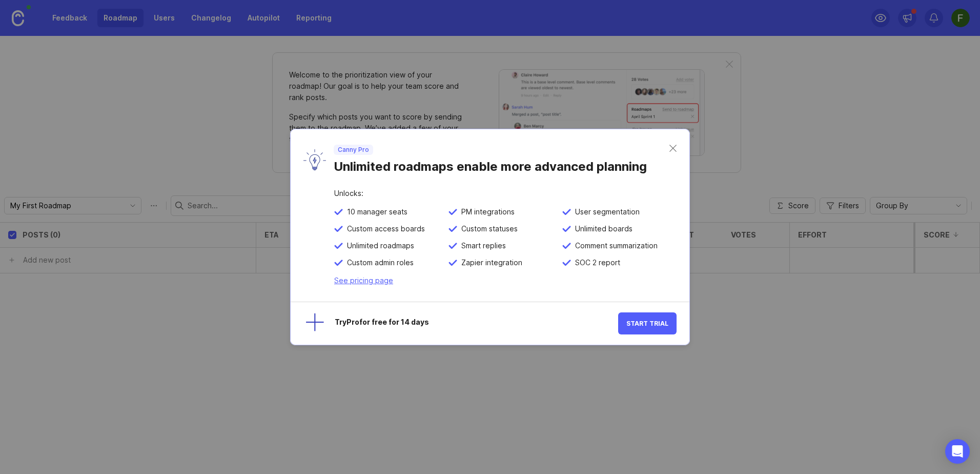 This screenshot has height=474, width=980. I want to click on span: Zapier integration, so click(490, 262).